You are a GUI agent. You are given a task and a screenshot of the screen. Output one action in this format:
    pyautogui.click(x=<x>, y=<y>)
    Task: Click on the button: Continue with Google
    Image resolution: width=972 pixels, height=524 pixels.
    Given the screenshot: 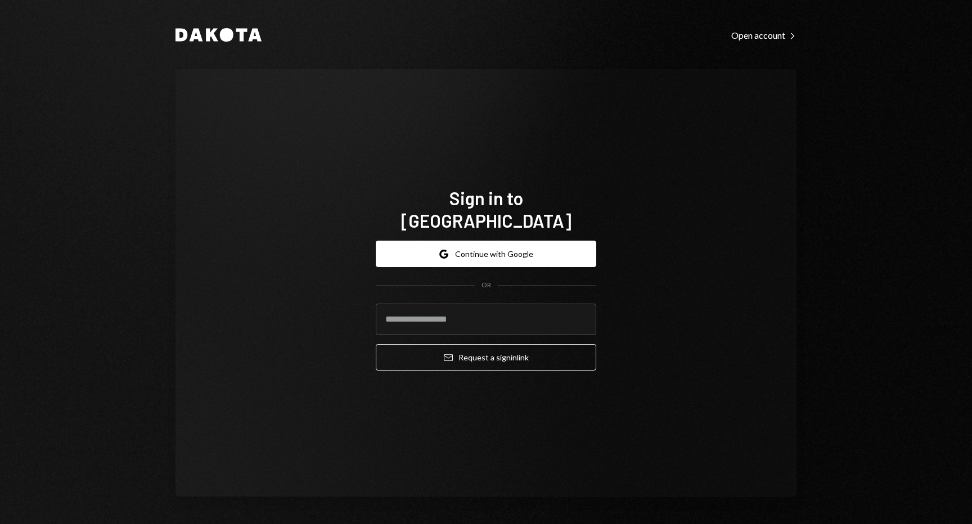 What is the action you would take?
    pyautogui.click(x=486, y=254)
    